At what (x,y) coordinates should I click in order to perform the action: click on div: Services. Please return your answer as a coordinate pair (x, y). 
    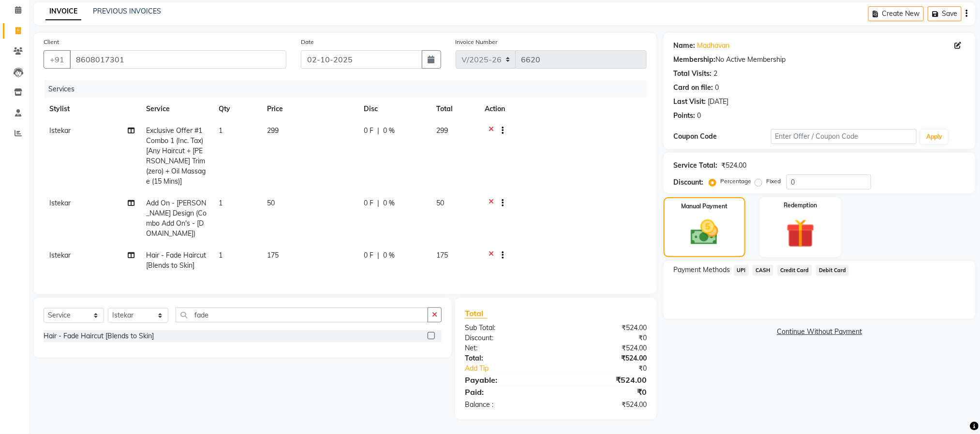
    Looking at the image, I should click on (349, 89).